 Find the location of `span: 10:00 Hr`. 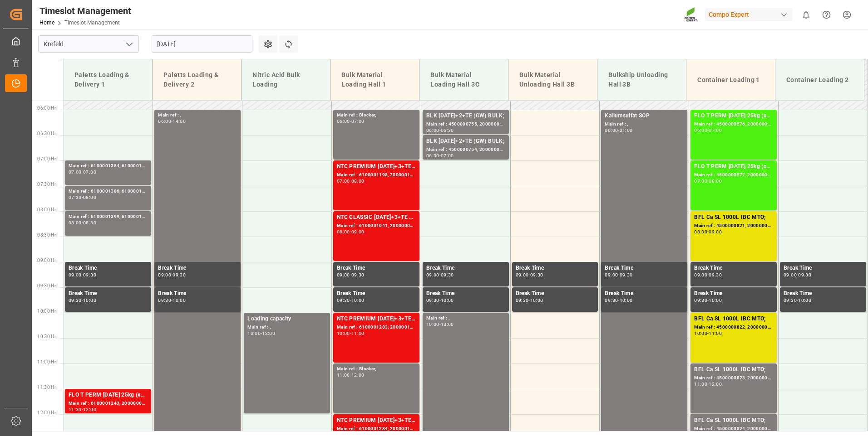

span: 10:00 Hr is located at coordinates (46, 311).